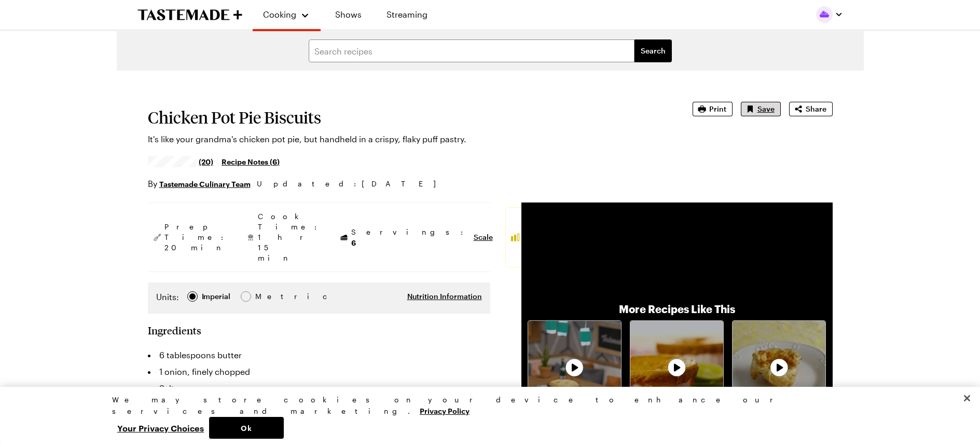  Describe the element at coordinates (761, 109) in the screenshot. I see `button: Save recipe` at that location.